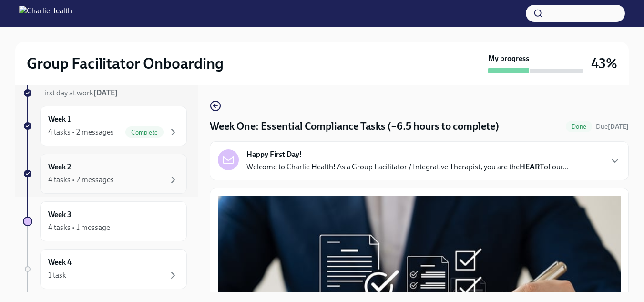  What do you see at coordinates (105, 222) in the screenshot?
I see `a: Week 34 tasks • 1 message` at bounding box center [105, 222].